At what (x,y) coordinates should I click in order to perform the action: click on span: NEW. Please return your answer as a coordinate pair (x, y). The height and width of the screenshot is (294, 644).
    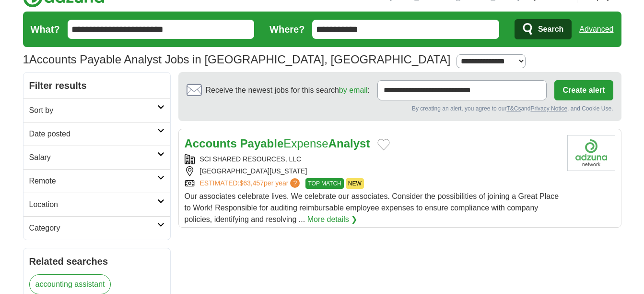
    Looking at the image, I should click on (355, 183).